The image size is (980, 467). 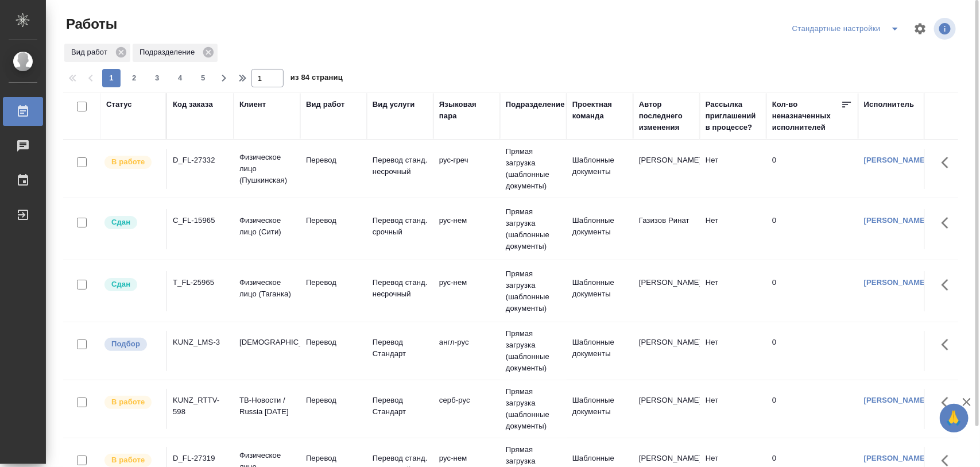 What do you see at coordinates (467, 169) in the screenshot?
I see `td: рус-греч` at bounding box center [467, 169].